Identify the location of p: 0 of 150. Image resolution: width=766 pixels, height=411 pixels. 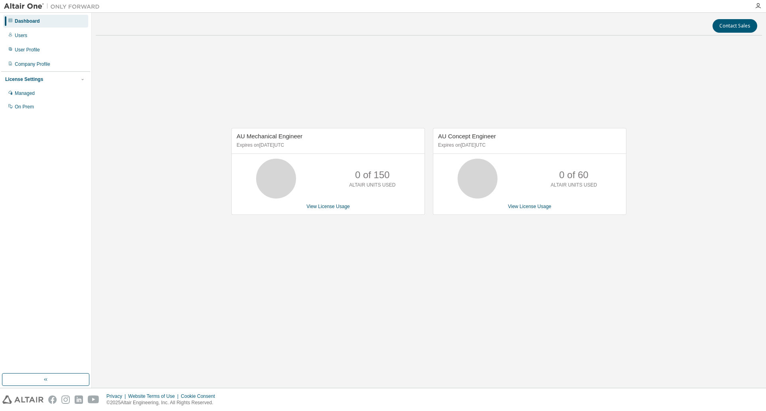
(372, 175).